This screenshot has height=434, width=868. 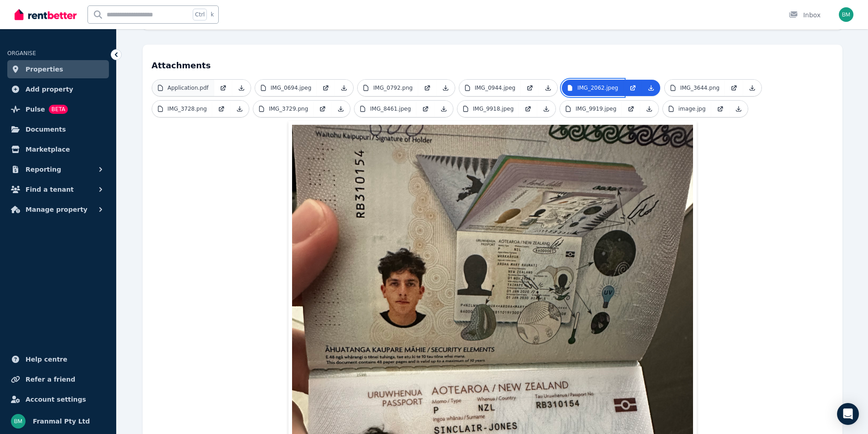 What do you see at coordinates (58, 190) in the screenshot?
I see `button: Find a tenant` at bounding box center [58, 190].